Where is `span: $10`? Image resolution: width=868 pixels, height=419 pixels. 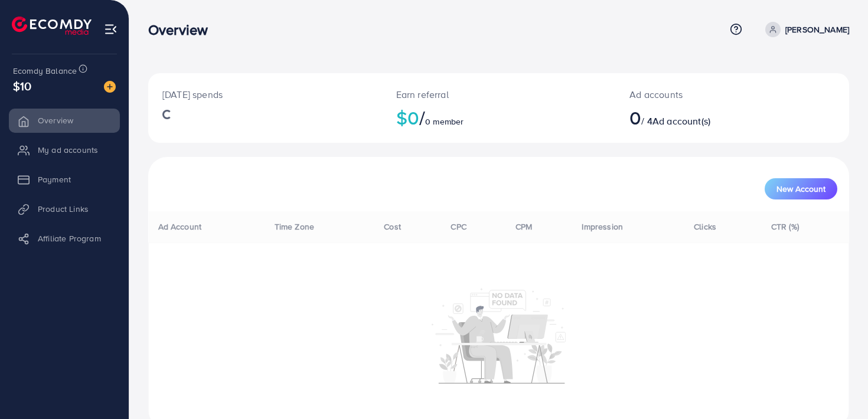 span: $10 is located at coordinates (22, 86).